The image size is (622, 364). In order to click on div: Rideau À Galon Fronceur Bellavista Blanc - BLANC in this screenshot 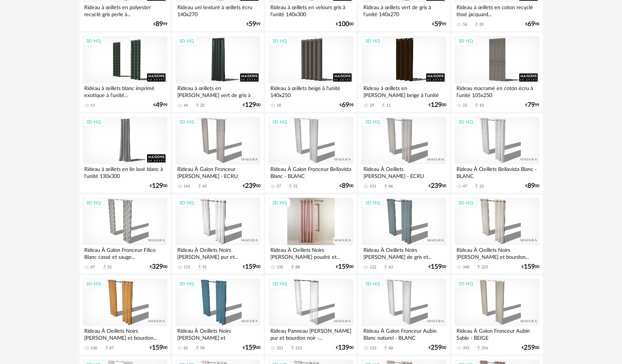, I will do `click(311, 172)`.